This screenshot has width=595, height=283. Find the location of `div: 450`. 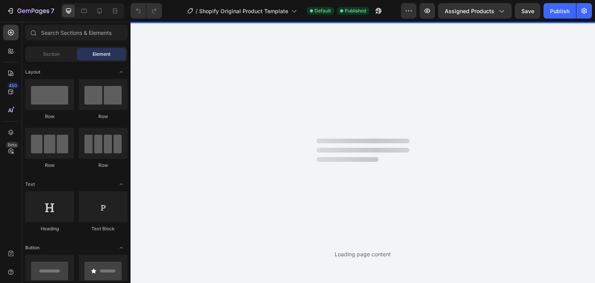

div: 450 is located at coordinates (13, 86).